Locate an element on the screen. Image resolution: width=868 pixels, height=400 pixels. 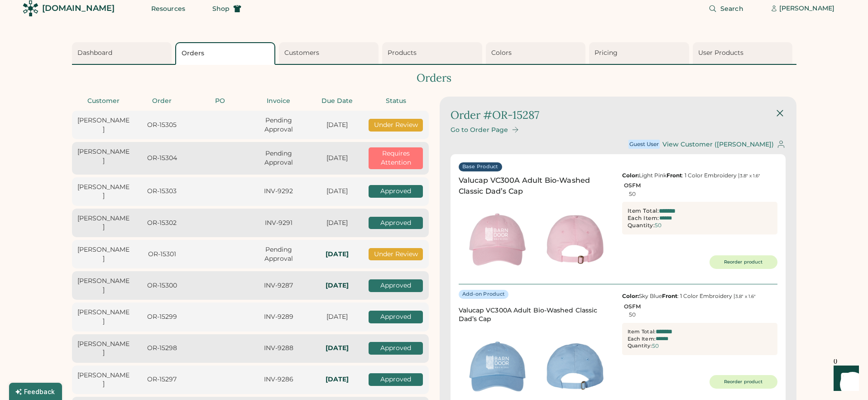
div: INV-9292 is located at coordinates (278, 191).